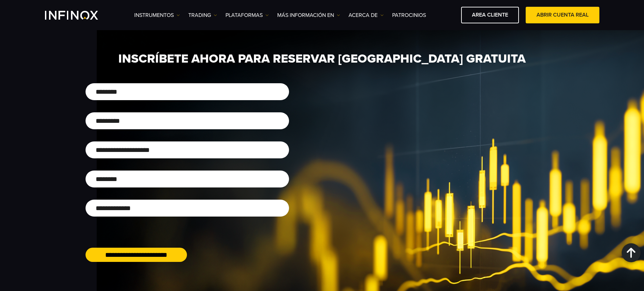 This screenshot has width=644, height=291. I want to click on a: TRADING, so click(203, 15).